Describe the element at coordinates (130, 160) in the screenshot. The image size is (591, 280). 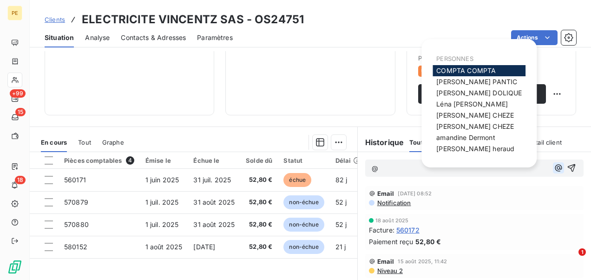
I see `span: 4` at that location.